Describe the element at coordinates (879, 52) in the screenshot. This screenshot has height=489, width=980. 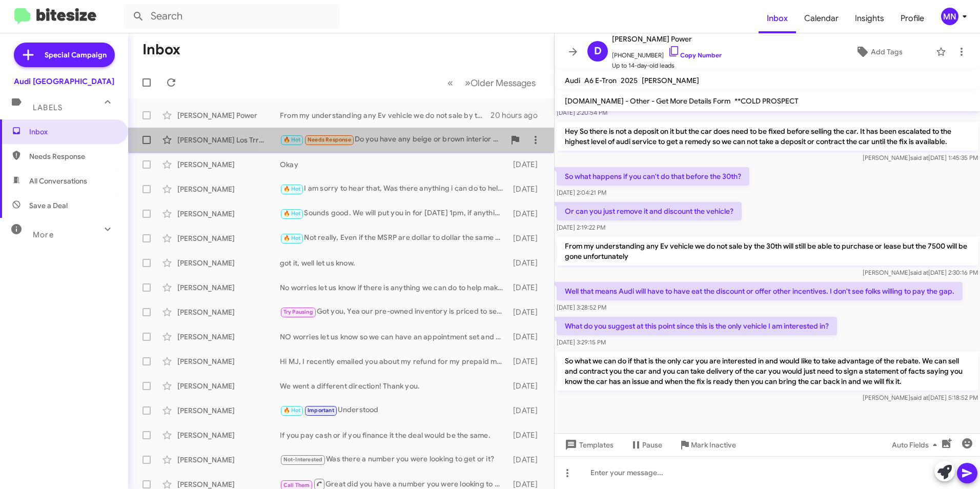
I see `button: Add Tags` at that location.